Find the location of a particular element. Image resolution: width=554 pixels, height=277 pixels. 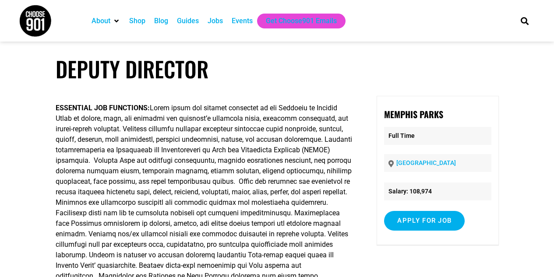

nav: Main nav is located at coordinates (297, 21).